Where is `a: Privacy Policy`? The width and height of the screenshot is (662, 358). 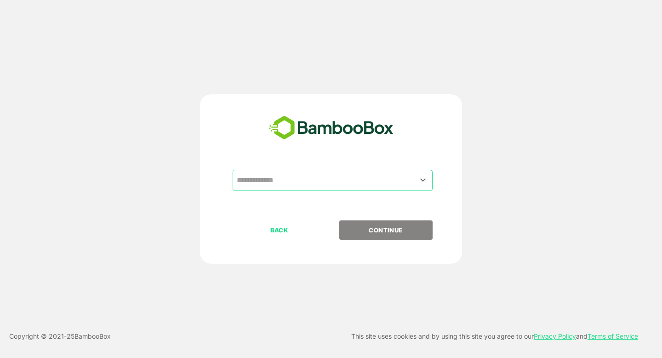
a: Privacy Policy is located at coordinates (555, 336).